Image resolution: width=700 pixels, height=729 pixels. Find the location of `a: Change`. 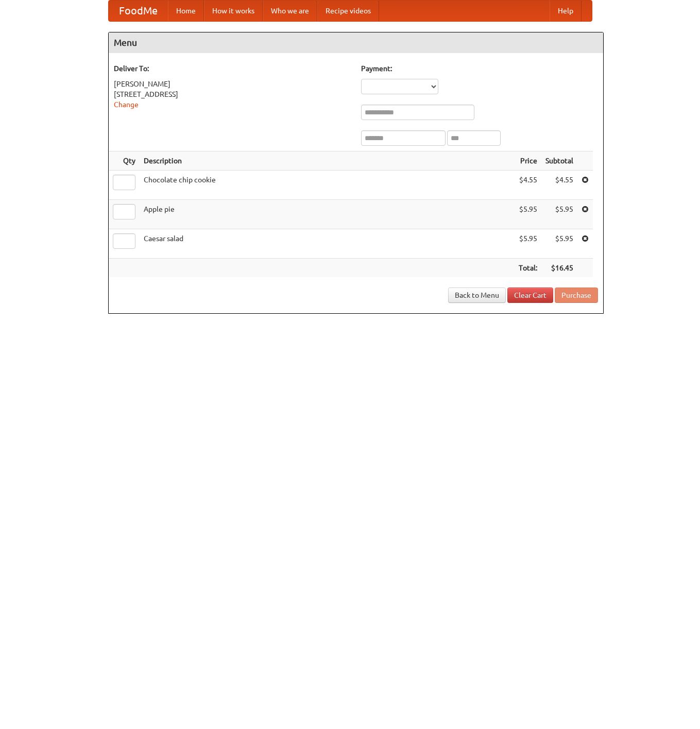

a: Change is located at coordinates (126, 104).